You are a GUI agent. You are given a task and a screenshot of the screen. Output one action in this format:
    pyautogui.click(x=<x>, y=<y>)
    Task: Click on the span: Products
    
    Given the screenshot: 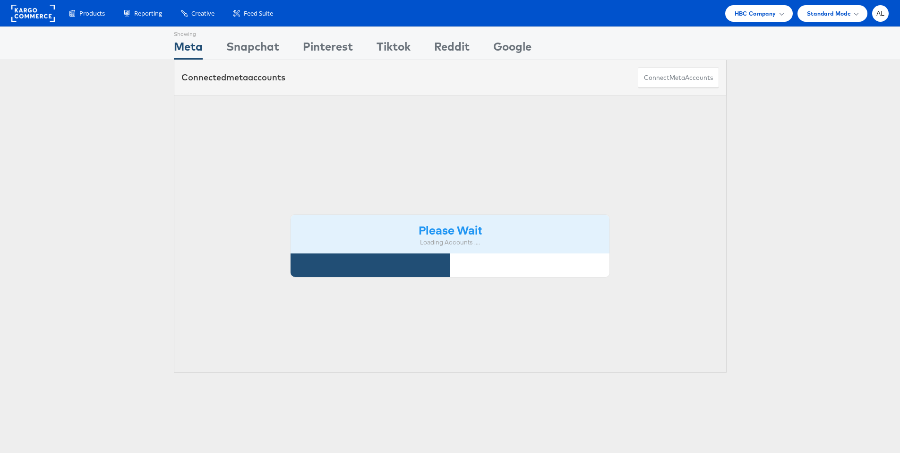 What is the action you would take?
    pyautogui.click(x=92, y=13)
    